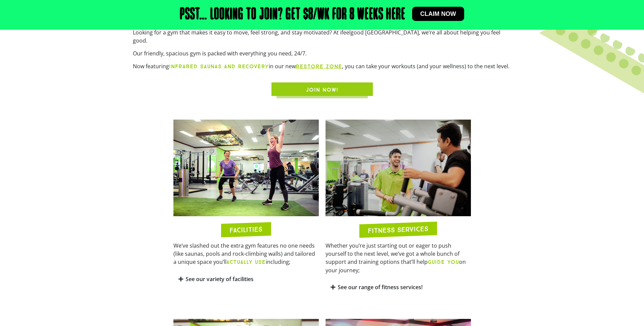 The height and width of the screenshot is (326, 644). What do you see at coordinates (219, 66) in the screenshot?
I see `strong: infrared saunas and recovery` at bounding box center [219, 66].